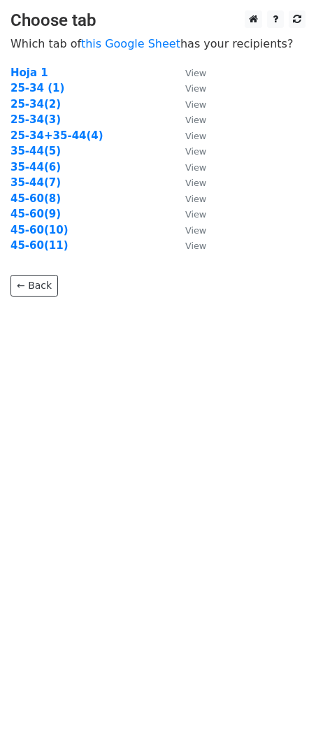  I want to click on strong: 35-44(6), so click(36, 167).